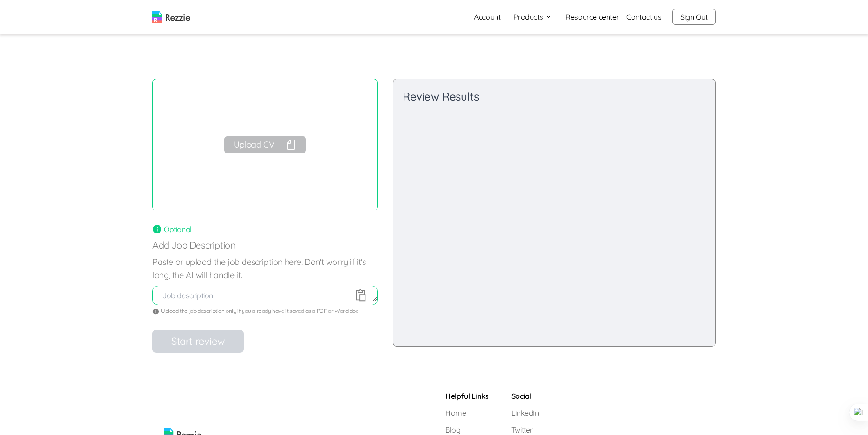  I want to click on a: Home, so click(467, 413).